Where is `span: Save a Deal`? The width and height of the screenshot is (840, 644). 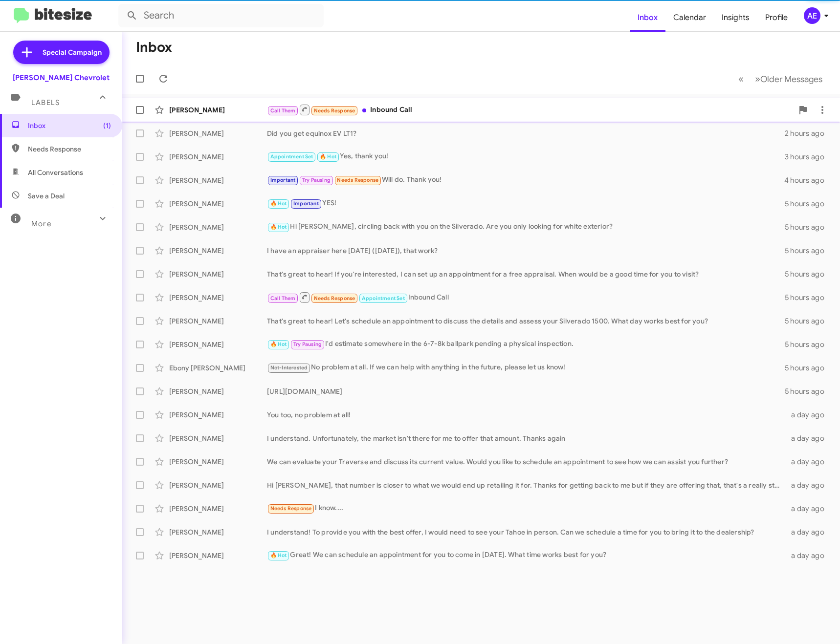
span: Save a Deal is located at coordinates (45, 196).